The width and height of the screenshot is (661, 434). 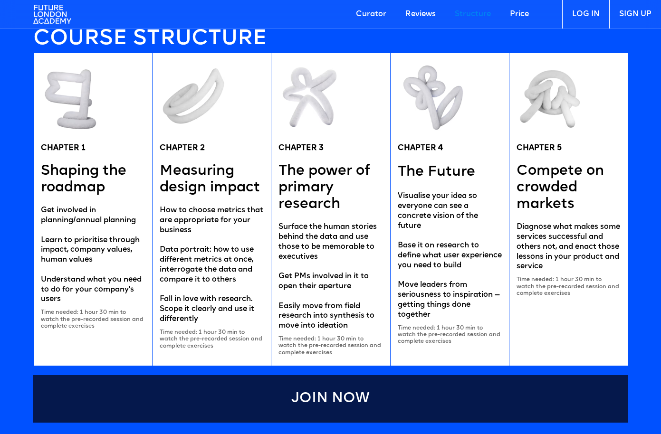 What do you see at coordinates (331, 399) in the screenshot?
I see `a: Join Now` at bounding box center [331, 399].